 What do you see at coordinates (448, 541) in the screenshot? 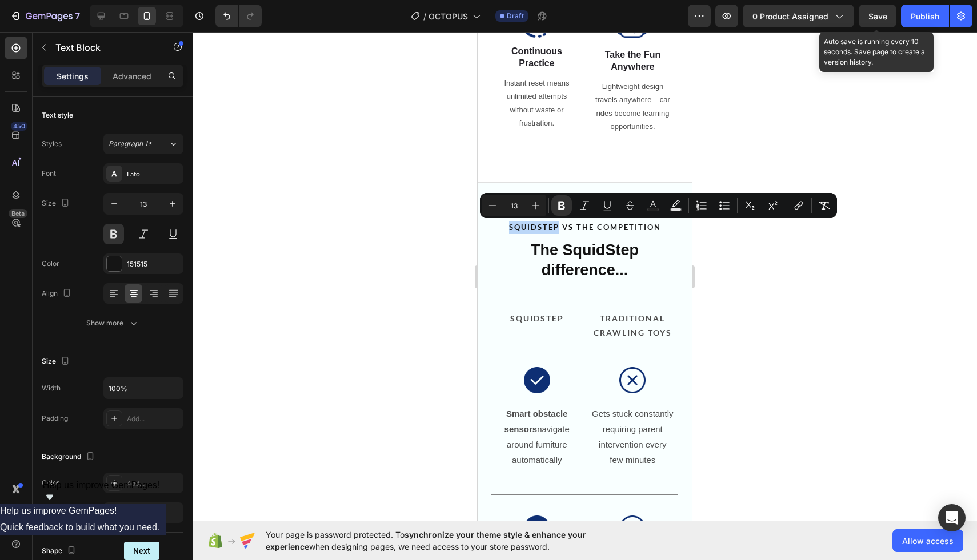
I see `span: Your page is password protected. To when designing pages, we need access to your store password.` at bounding box center [448, 541].